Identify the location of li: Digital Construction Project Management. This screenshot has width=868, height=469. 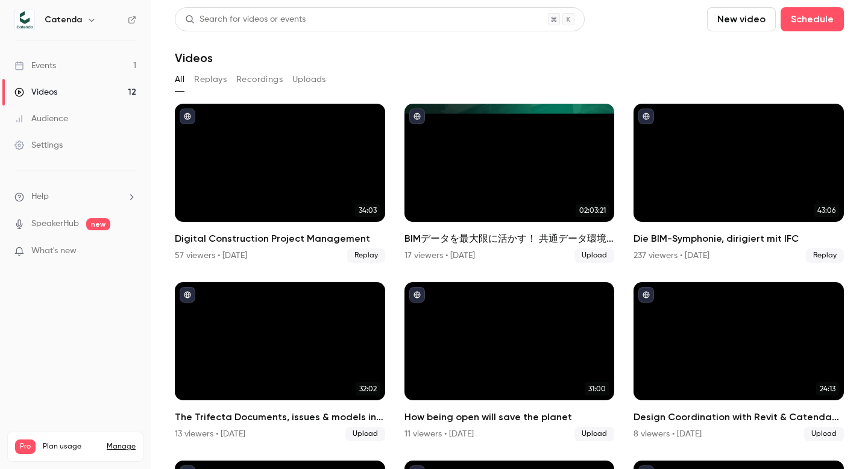
(279, 183).